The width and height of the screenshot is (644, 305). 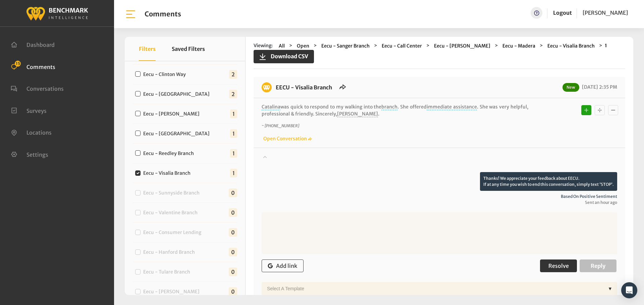 I want to click on label: Eecu - Valentine Branch, so click(x=172, y=213).